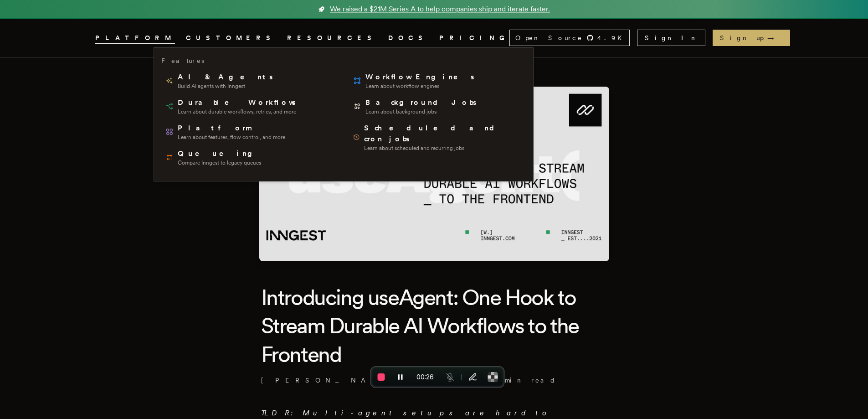  What do you see at coordinates (135, 38) in the screenshot?
I see `button: PLATFORM` at bounding box center [135, 38].